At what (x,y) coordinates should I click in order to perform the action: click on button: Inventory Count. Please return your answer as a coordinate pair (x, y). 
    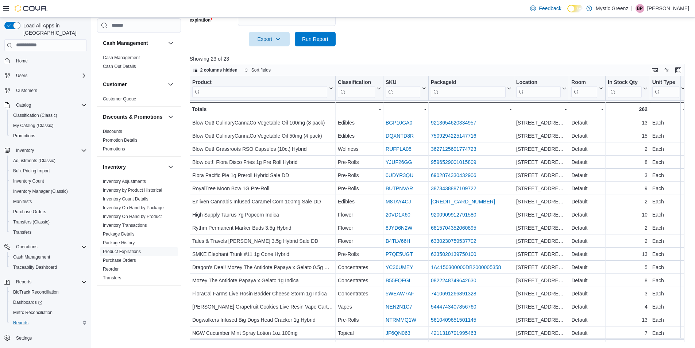
    Looking at the image, I should click on (49, 181).